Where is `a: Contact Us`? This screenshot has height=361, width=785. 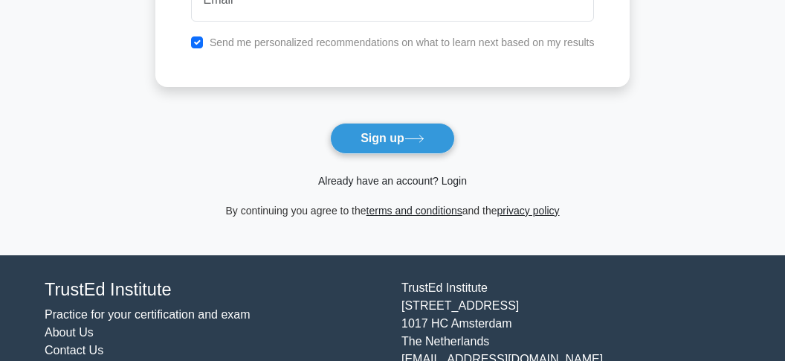 a: Contact Us is located at coordinates (74, 349).